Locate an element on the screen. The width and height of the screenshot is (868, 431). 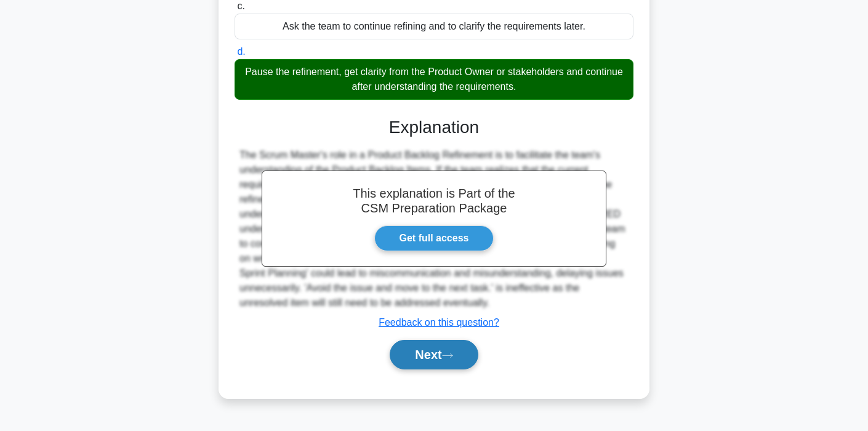
div: Pause the refinement, get clarity from the Product Owner or stakeholders and continue after under... is located at coordinates (434, 80).